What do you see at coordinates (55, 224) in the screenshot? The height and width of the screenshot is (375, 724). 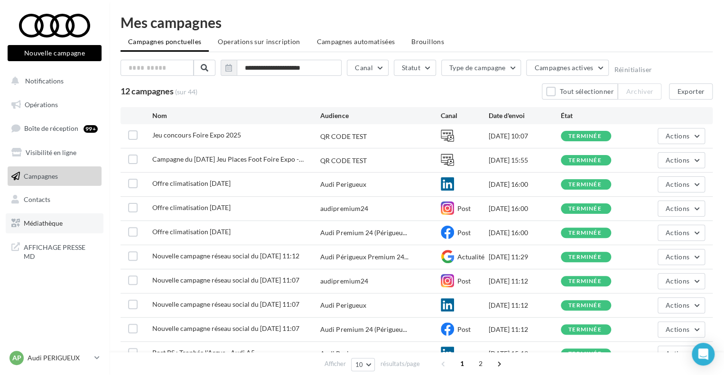 I see `a: Médiathèque` at bounding box center [55, 224].